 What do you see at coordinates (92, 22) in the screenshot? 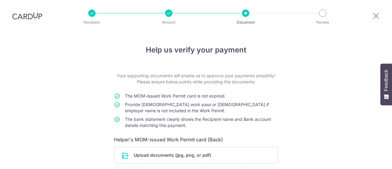
I see `p: Recipient` at bounding box center [92, 22].